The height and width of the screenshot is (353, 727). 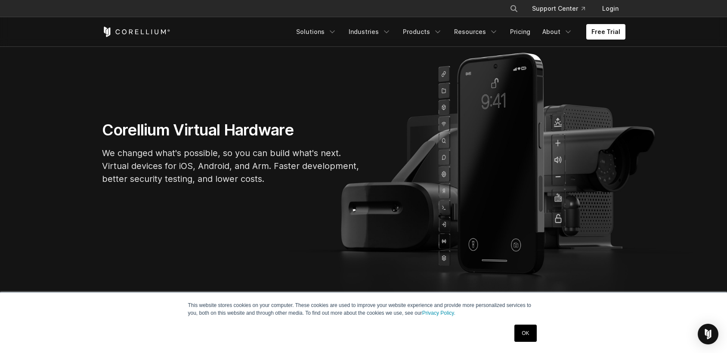 I want to click on a: Products, so click(x=422, y=32).